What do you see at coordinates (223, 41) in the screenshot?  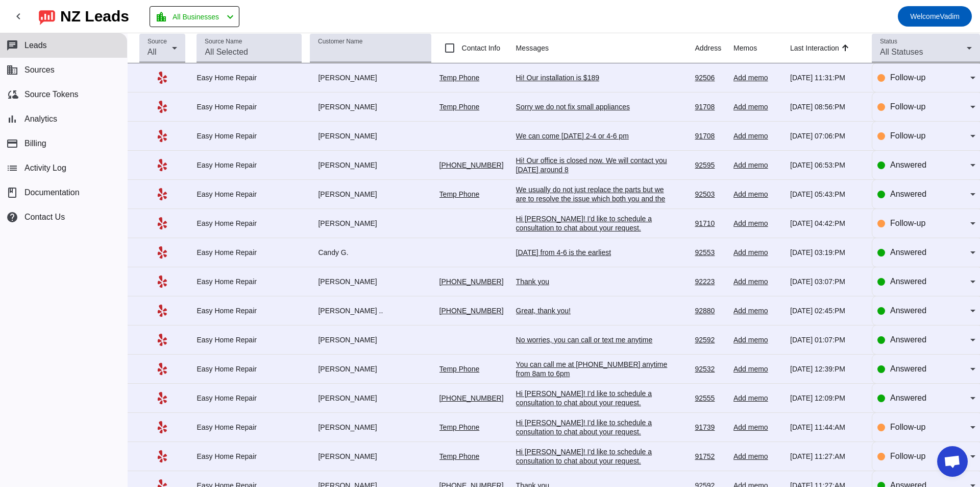 I see `mat-label: Source Name` at bounding box center [223, 41].